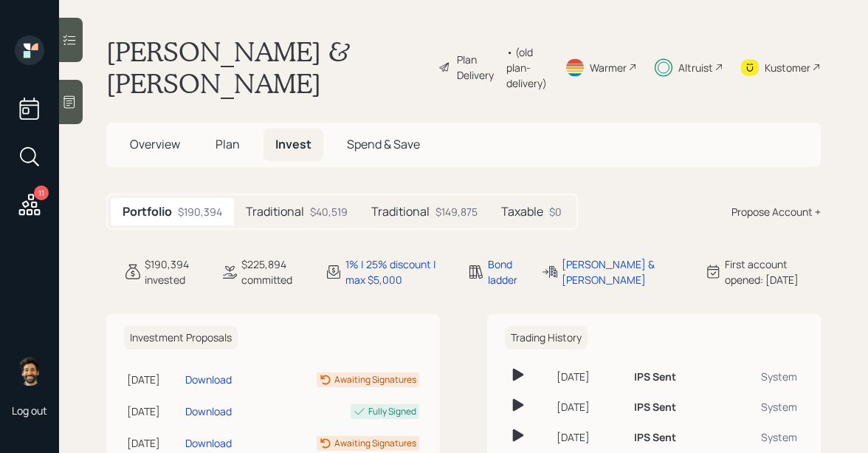 This screenshot has height=453, width=868. I want to click on h6: Trading History, so click(546, 338).